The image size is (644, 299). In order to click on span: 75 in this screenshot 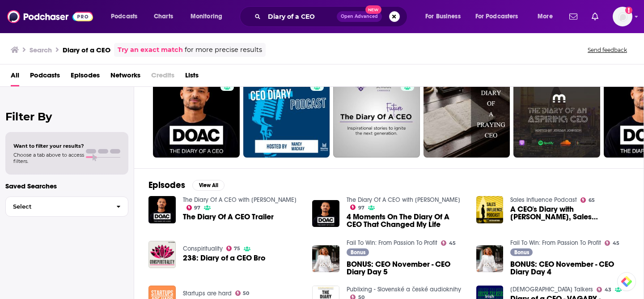, I will do `click(237, 249)`.